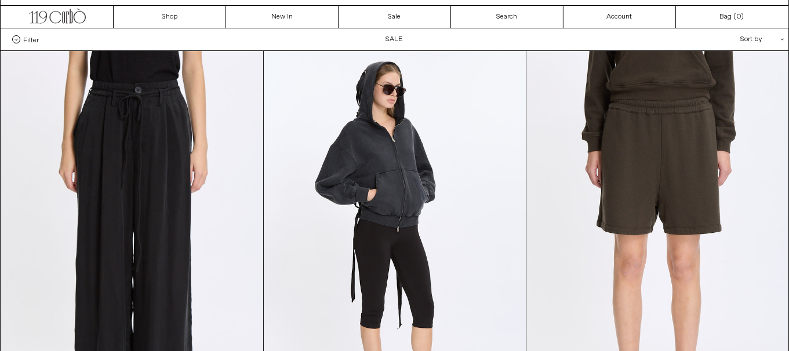 The height and width of the screenshot is (351, 789). What do you see at coordinates (732, 17) in the screenshot?
I see `a: Bag ()` at bounding box center [732, 17].